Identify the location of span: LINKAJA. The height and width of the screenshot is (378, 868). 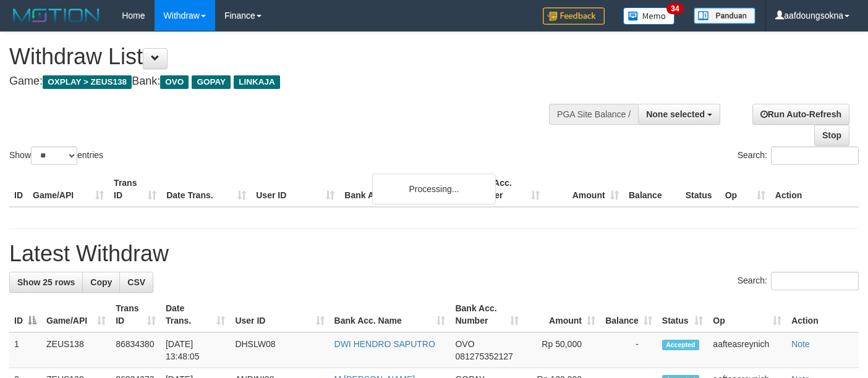
(257, 82).